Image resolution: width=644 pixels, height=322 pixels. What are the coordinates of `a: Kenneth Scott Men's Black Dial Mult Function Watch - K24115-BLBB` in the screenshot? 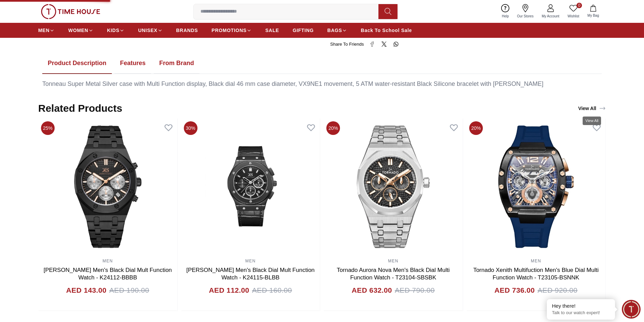 It's located at (250, 187).